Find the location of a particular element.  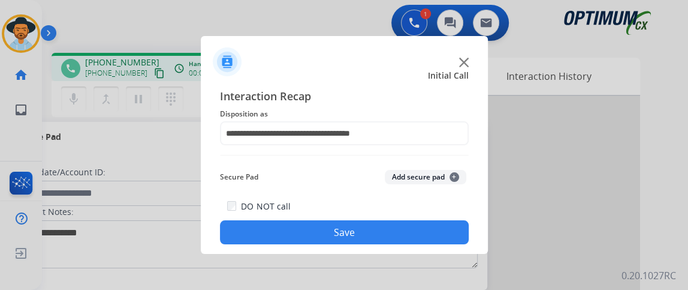

label: DO NOT call is located at coordinates (266, 206).